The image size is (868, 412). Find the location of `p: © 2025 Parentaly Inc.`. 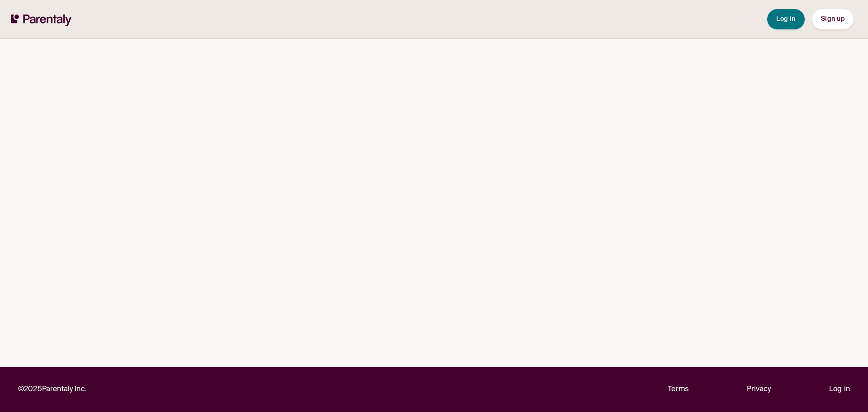

p: © 2025 Parentaly Inc. is located at coordinates (53, 389).